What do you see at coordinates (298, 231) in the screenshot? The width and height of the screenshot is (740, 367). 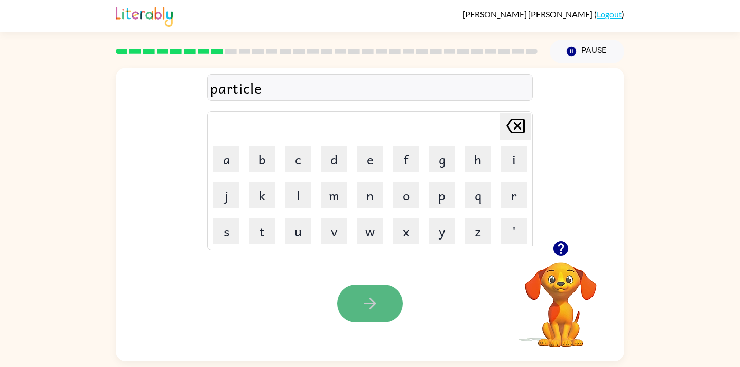 I see `button: u` at bounding box center [298, 231].